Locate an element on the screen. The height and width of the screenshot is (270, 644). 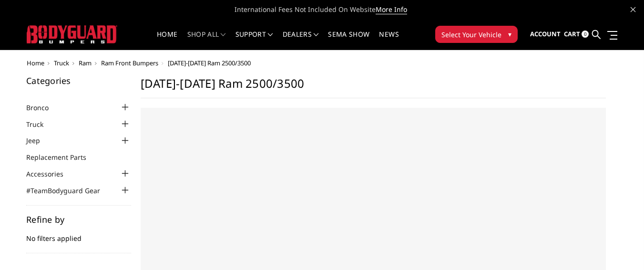
img: BODYGUARD BUMPERS is located at coordinates (72, 34).